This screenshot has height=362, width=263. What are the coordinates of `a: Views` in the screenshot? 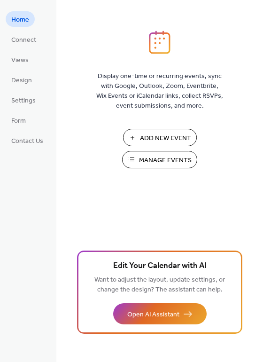 It's located at (20, 59).